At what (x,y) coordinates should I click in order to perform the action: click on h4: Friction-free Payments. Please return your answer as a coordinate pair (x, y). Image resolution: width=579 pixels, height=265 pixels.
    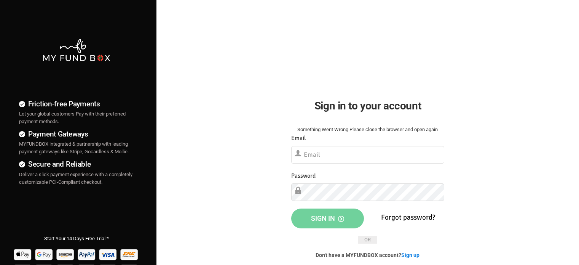
    Looking at the image, I should click on (76, 104).